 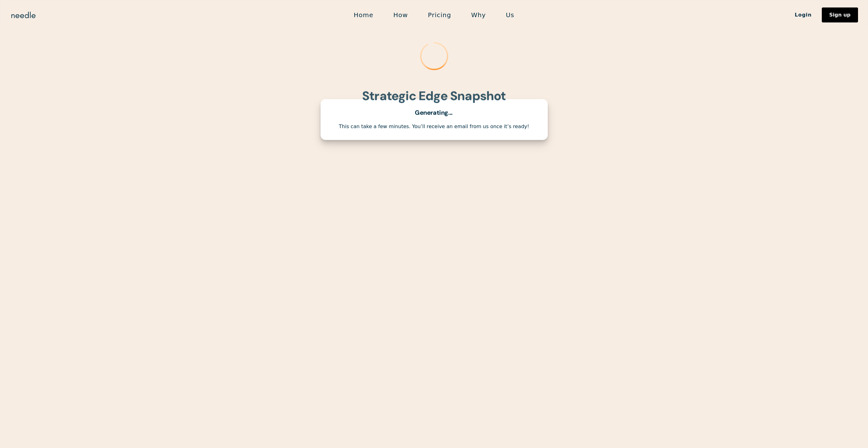 What do you see at coordinates (400, 15) in the screenshot?
I see `a: How` at bounding box center [400, 15].